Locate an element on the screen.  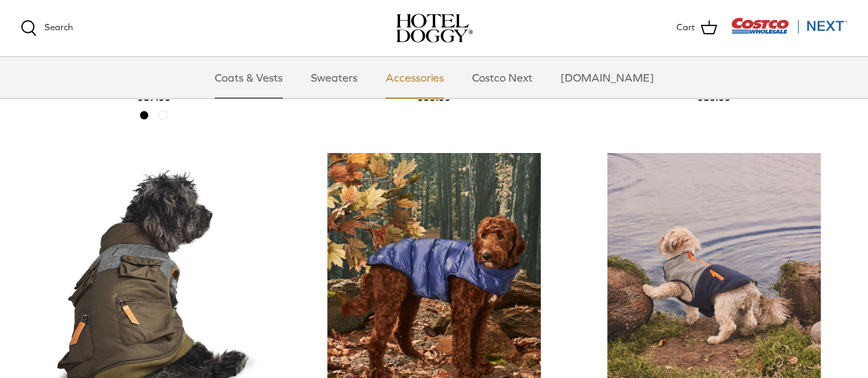
a: Visit Costco Next is located at coordinates (789, 31).